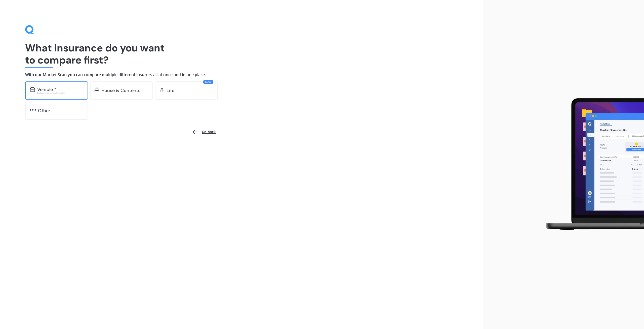 The height and width of the screenshot is (329, 644). I want to click on button: Go back, so click(204, 131).